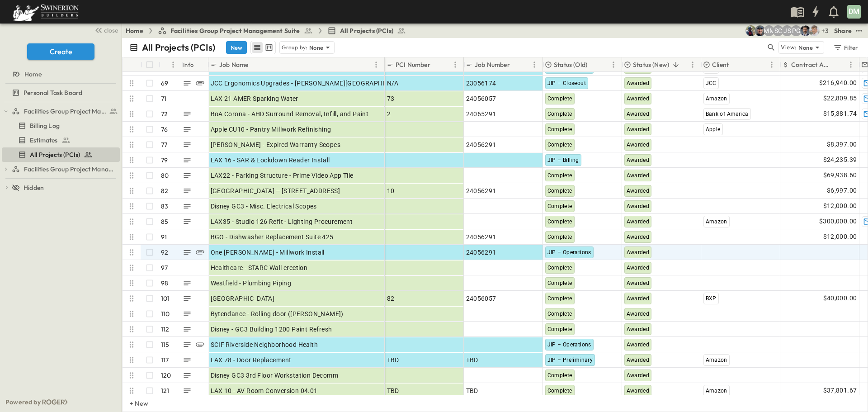  Describe the element at coordinates (164, 114) in the screenshot. I see `p: 72` at that location.